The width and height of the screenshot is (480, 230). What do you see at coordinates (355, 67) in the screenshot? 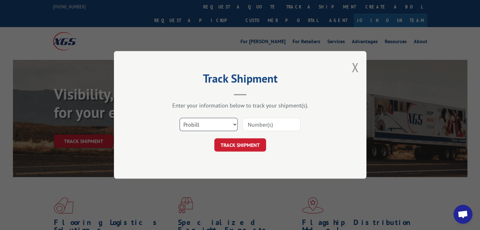
I see `button: Close modal` at bounding box center [355, 67].